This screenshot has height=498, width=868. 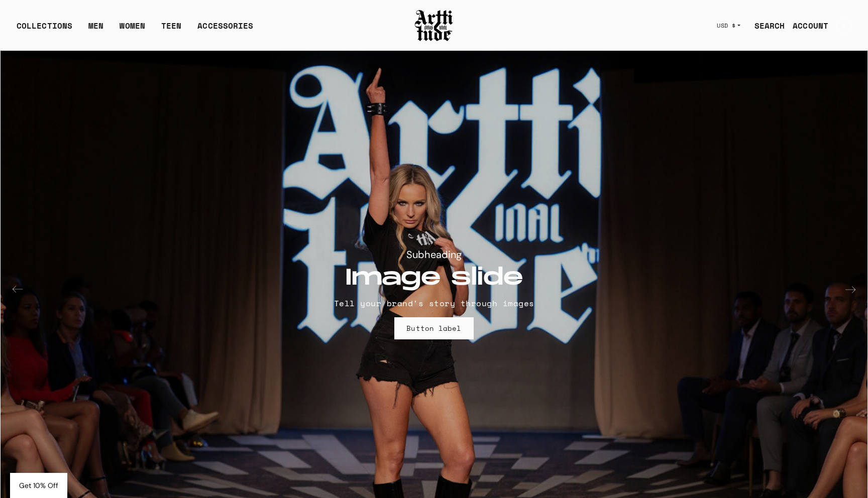 What do you see at coordinates (766, 26) in the screenshot?
I see `a: SEARCH` at bounding box center [766, 26].